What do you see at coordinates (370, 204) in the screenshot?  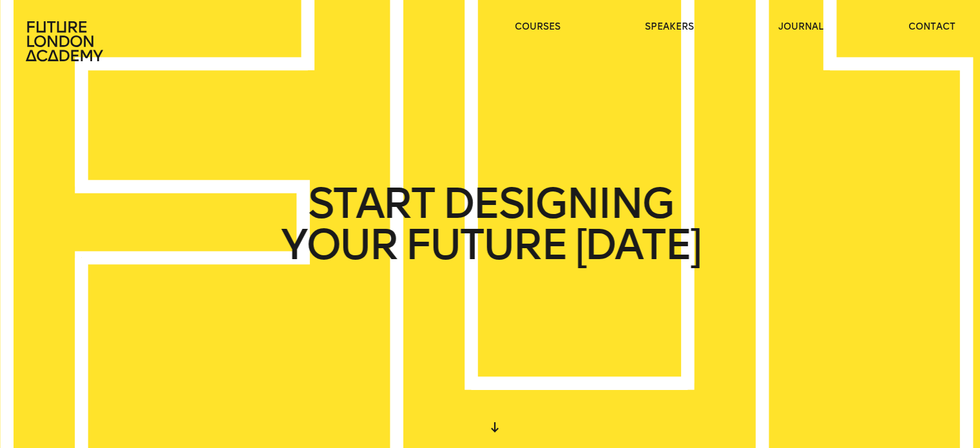 I see `span: START` at bounding box center [370, 204].